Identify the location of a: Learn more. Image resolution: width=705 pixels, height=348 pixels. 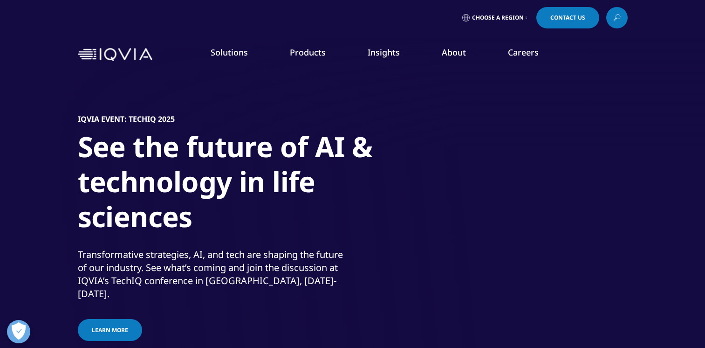
(110, 329).